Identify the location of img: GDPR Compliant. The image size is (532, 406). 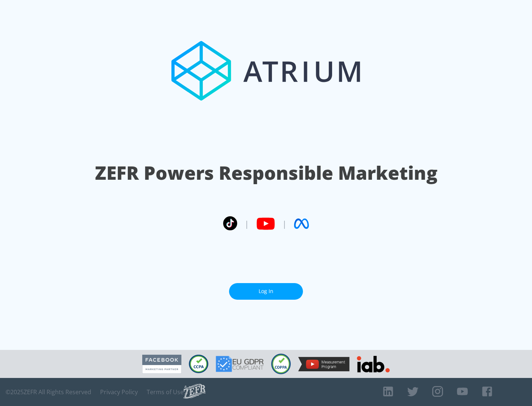
(240, 364).